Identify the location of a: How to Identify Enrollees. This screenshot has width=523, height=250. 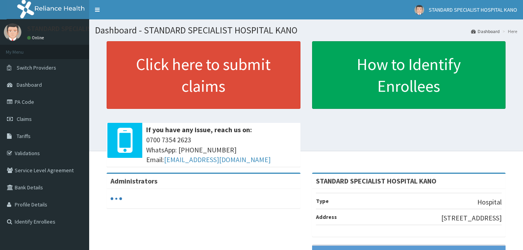
(409, 75).